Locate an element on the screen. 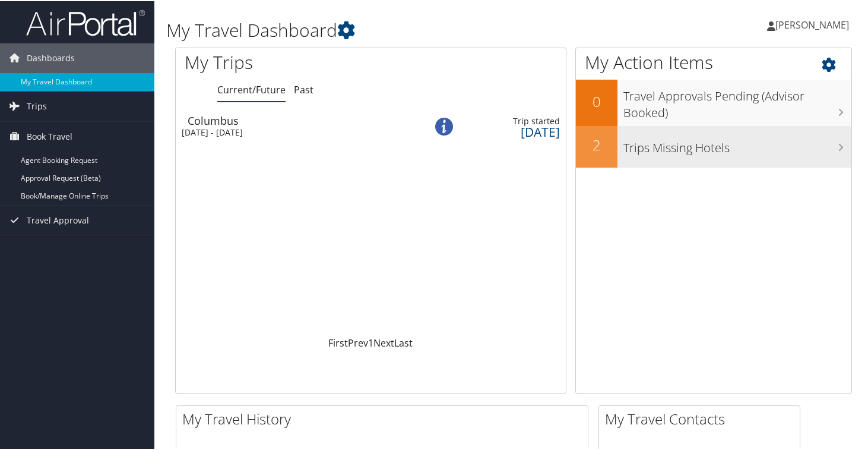  a: Current/Future is located at coordinates (251, 89).